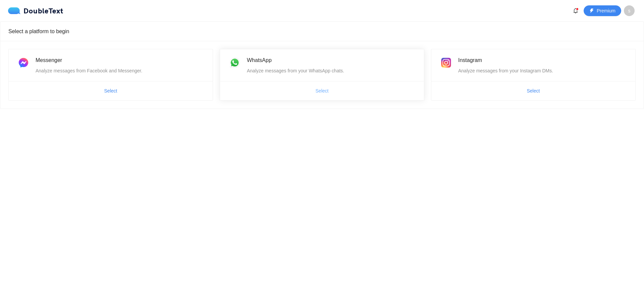  Describe the element at coordinates (576, 10) in the screenshot. I see `span: bell` at that location.